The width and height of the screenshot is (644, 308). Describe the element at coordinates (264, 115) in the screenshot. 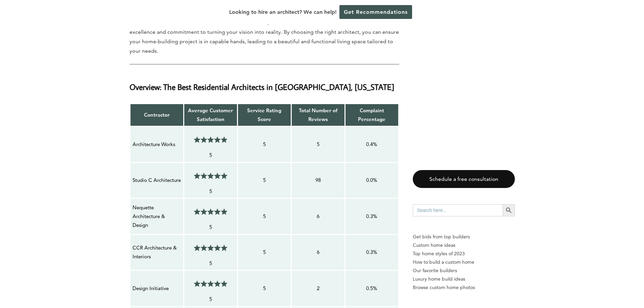

I see `strong: Service Rating Score` at that location.